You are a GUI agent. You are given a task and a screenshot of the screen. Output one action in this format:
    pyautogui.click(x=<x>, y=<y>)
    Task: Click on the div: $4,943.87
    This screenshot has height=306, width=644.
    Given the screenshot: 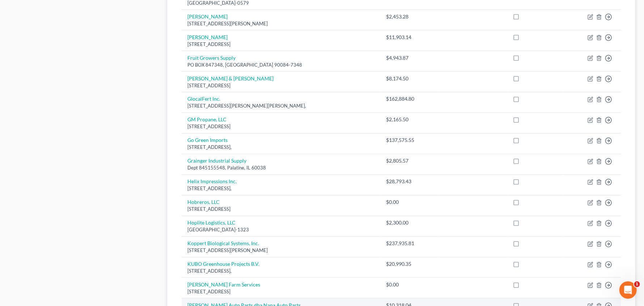 What is the action you would take?
    pyautogui.click(x=409, y=58)
    